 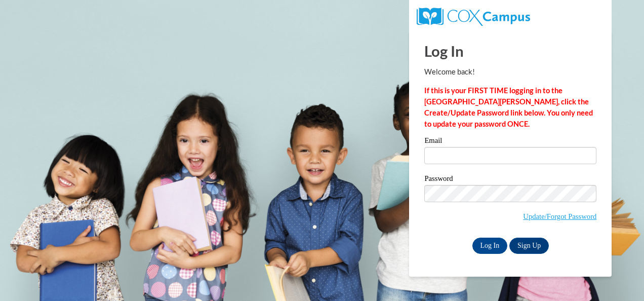 I want to click on label: Email, so click(x=510, y=142).